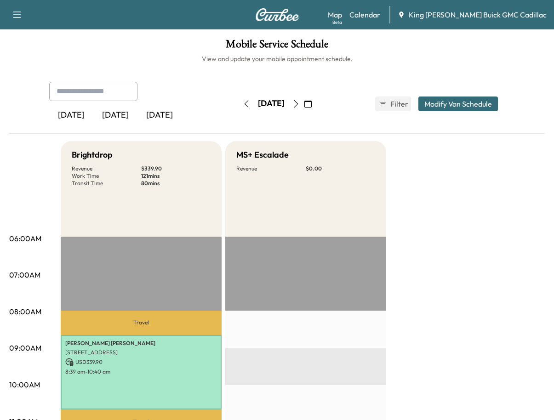 The height and width of the screenshot is (420, 554). What do you see at coordinates (106, 183) in the screenshot?
I see `p: Transit Time` at bounding box center [106, 183].